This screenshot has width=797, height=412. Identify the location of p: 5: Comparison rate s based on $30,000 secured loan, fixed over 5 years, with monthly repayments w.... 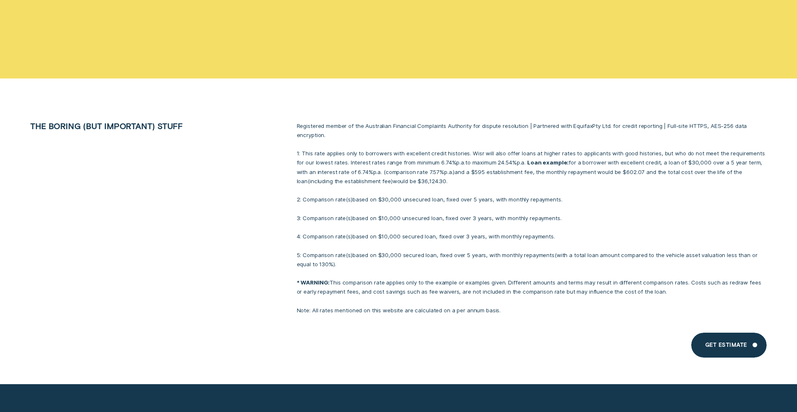
(532, 259).